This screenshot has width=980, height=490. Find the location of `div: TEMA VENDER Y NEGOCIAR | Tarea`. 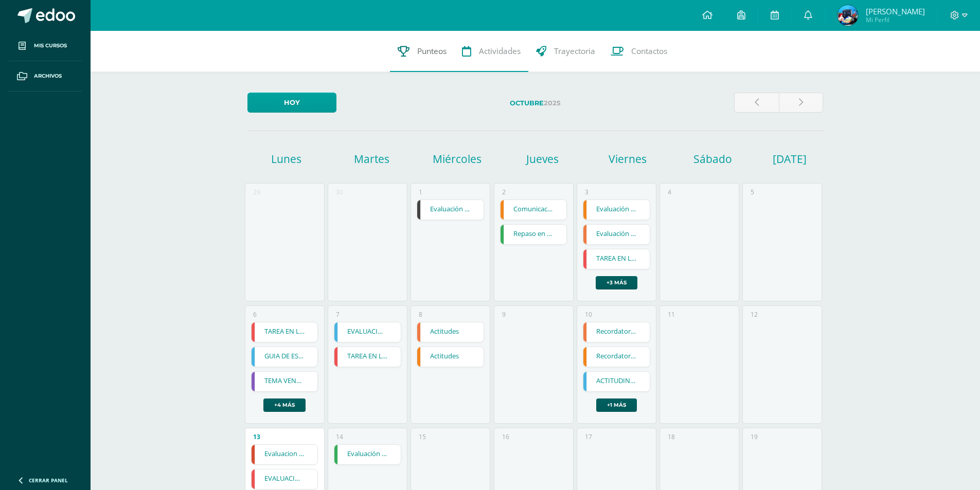

div: TEMA VENDER Y NEGOCIAR | Tarea is located at coordinates (284, 381).